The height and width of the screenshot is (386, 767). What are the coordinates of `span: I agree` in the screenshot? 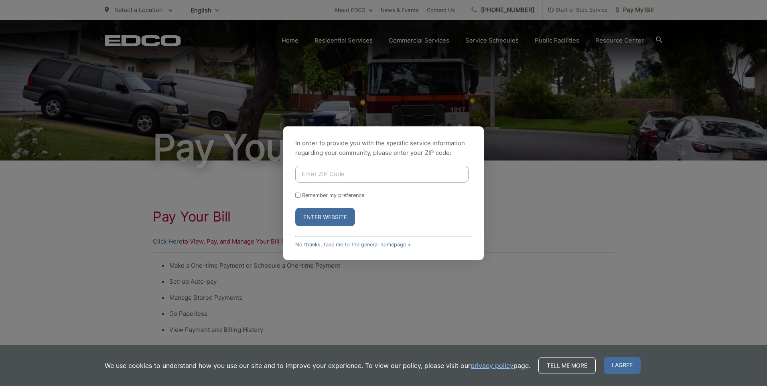 It's located at (622, 365).